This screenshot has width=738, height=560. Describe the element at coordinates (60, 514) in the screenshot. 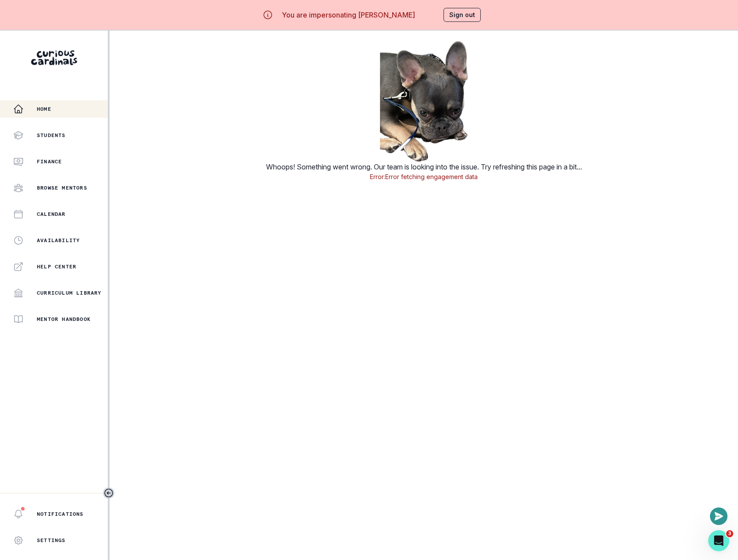

I see `p: Notifications` at that location.